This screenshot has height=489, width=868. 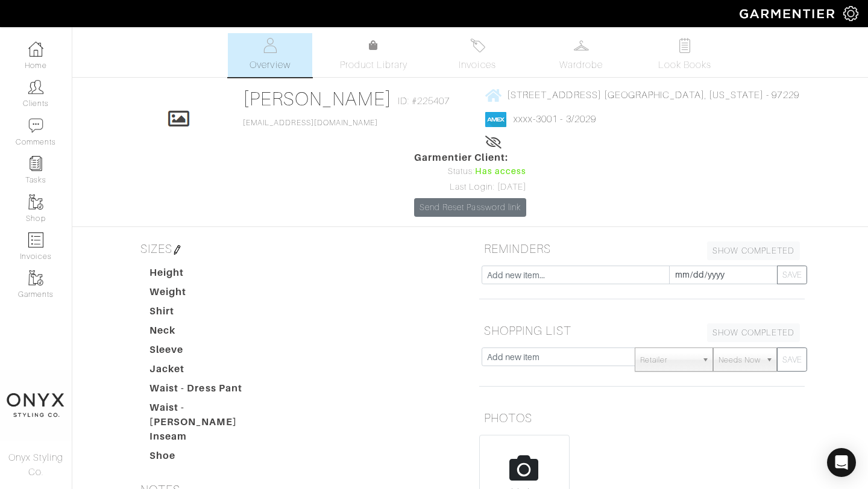 I want to click on div: Status:, so click(x=470, y=172).